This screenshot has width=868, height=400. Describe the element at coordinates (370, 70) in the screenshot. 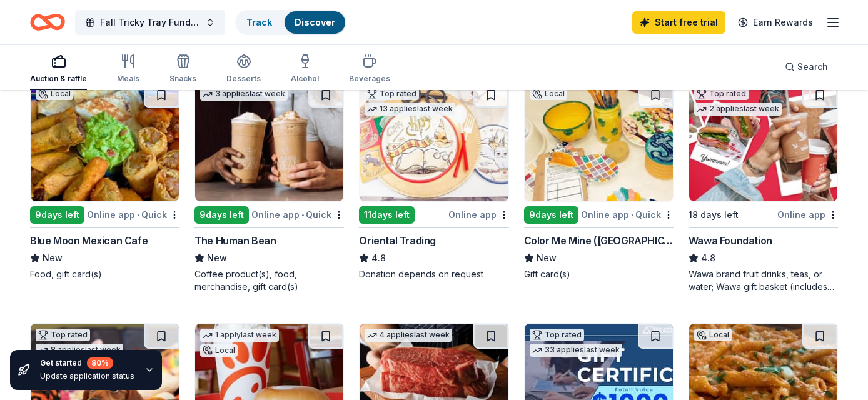

I see `button: Beverages` at that location.